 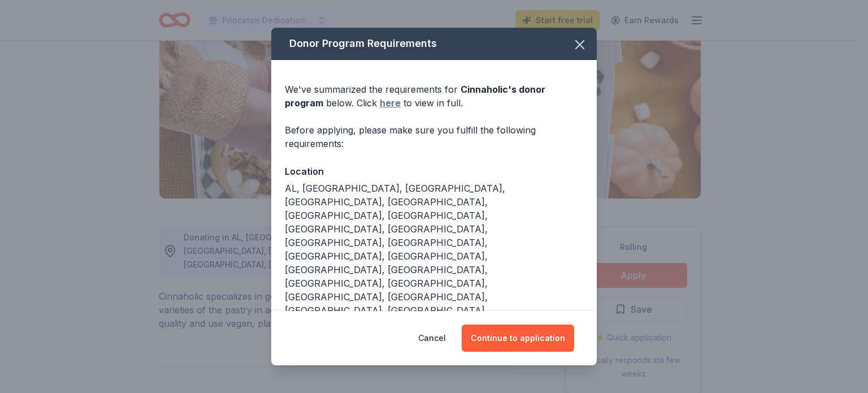 I want to click on div: Before applying, please make sure you fulfill the following requirements:, so click(x=434, y=137).